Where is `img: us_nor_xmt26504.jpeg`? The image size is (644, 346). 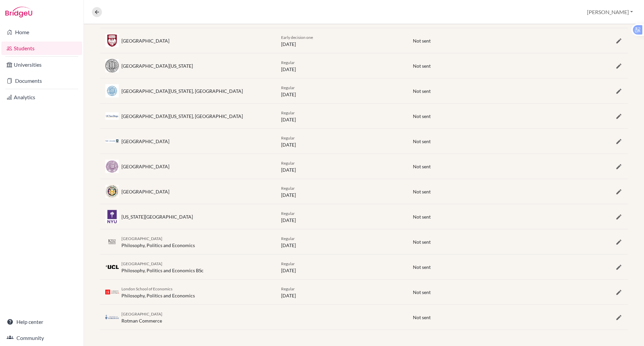 img: us_nor_xmt26504.jpeg is located at coordinates (112, 166).